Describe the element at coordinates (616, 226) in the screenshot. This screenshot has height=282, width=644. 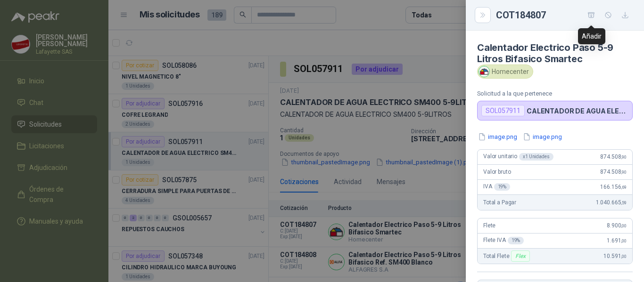
I see `span: 8.900` at that location.